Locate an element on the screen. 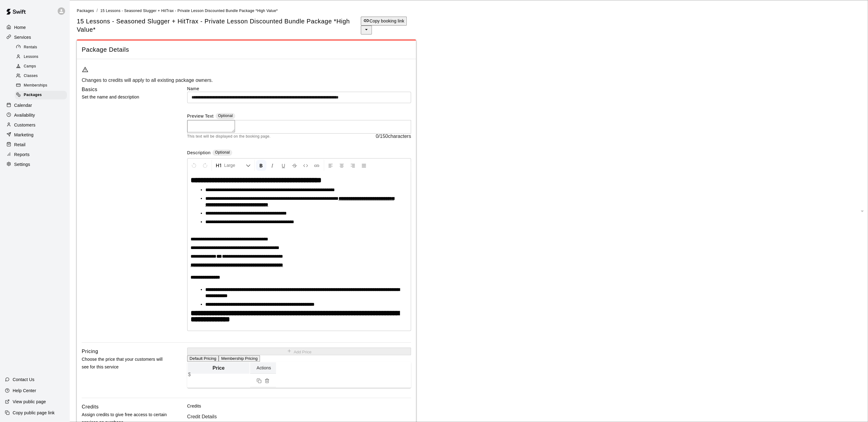 The image size is (868, 422). div: Retail is located at coordinates (34, 145).